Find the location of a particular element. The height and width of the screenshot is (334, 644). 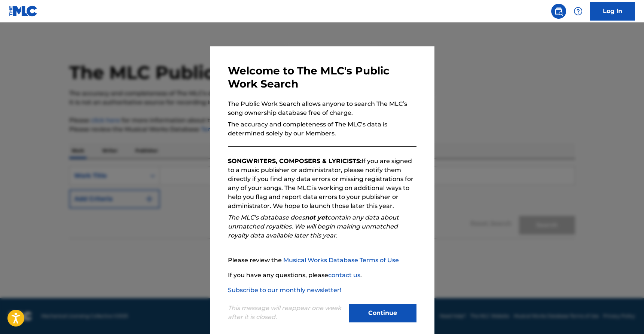

p: If you have any questions, please . is located at coordinates (322, 276).